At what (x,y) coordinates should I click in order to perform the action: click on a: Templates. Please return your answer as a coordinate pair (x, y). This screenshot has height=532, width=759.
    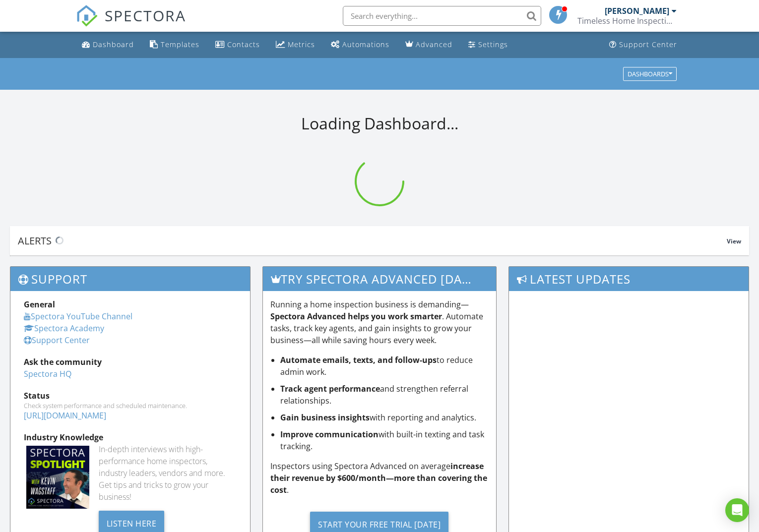
    Looking at the image, I should click on (175, 44).